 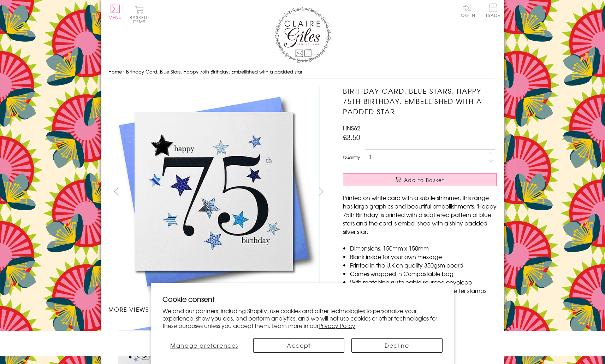 What do you see at coordinates (302, 299) in the screenshot?
I see `h2: Cookie consent` at bounding box center [302, 299].